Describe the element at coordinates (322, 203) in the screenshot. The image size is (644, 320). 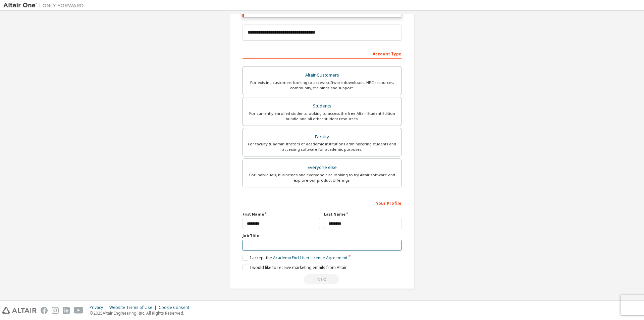
I see `div: Your Profile` at that location.